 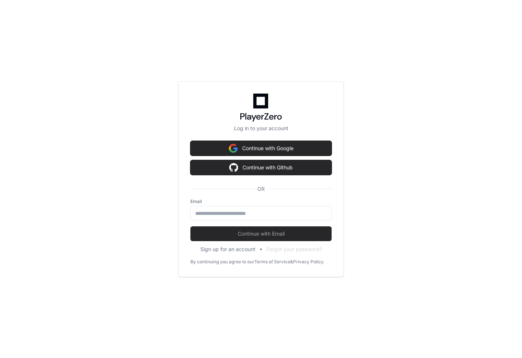 I want to click on span: Continue with Email, so click(x=261, y=233).